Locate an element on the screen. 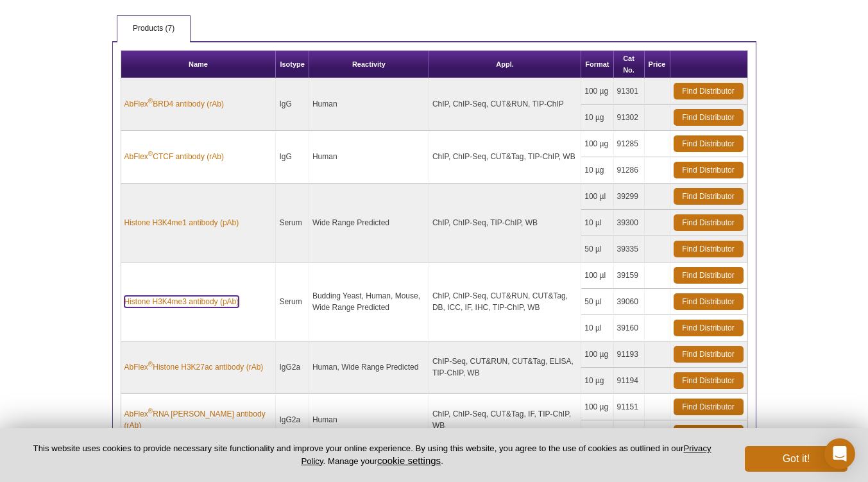 The image size is (868, 482). a: Histone H3K4me1 antibody (pAb) is located at coordinates (182, 222).